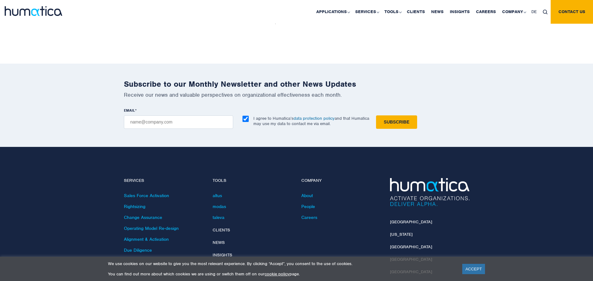 The height and width of the screenshot is (281, 593). What do you see at coordinates (252, 180) in the screenshot?
I see `h4: Tools` at bounding box center [252, 180].